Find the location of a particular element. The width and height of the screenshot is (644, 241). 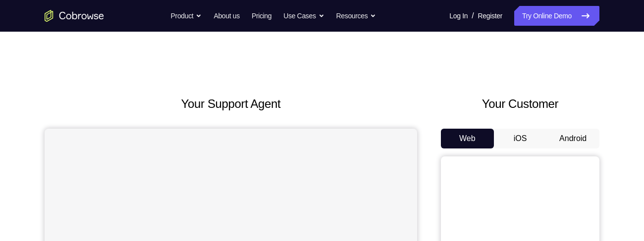

a: Register is located at coordinates (490, 16).